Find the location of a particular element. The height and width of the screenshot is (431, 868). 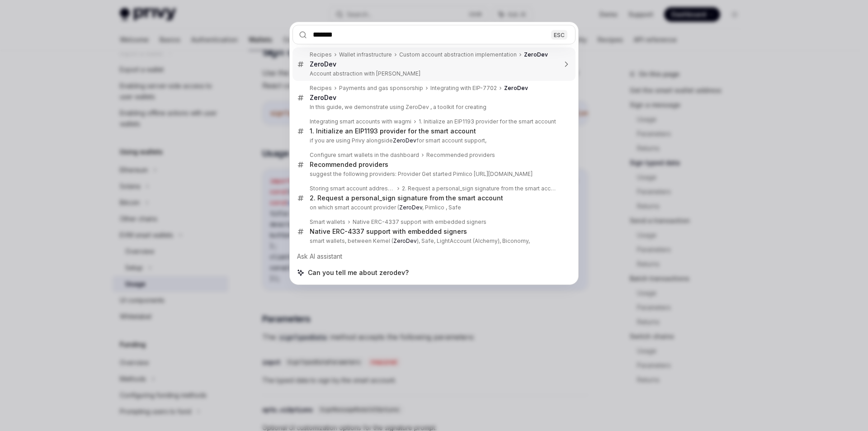

div: Ask AI assistant is located at coordinates (434, 256).